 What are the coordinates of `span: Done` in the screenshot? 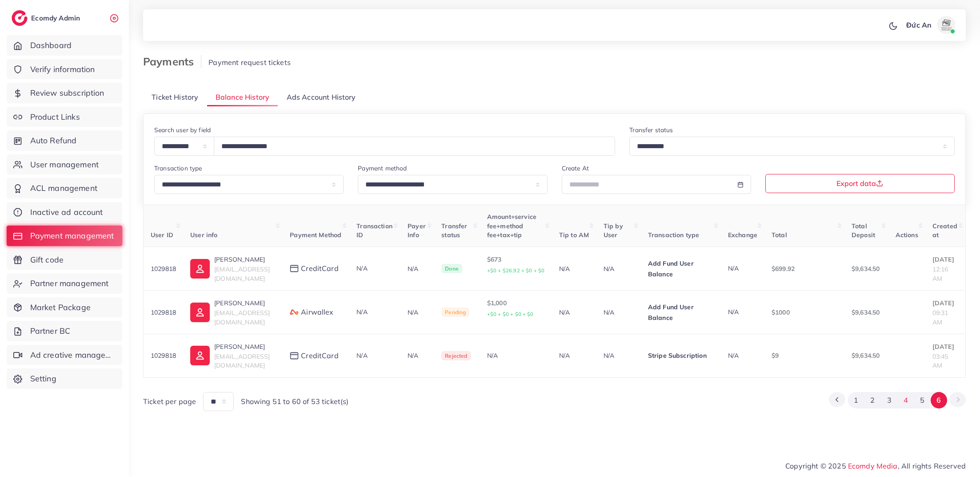 It's located at (452, 269).